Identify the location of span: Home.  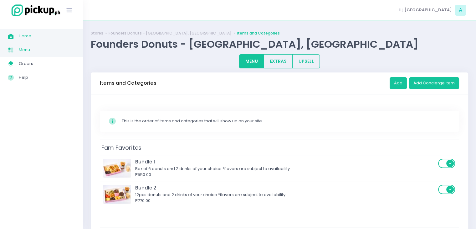
(47, 36).